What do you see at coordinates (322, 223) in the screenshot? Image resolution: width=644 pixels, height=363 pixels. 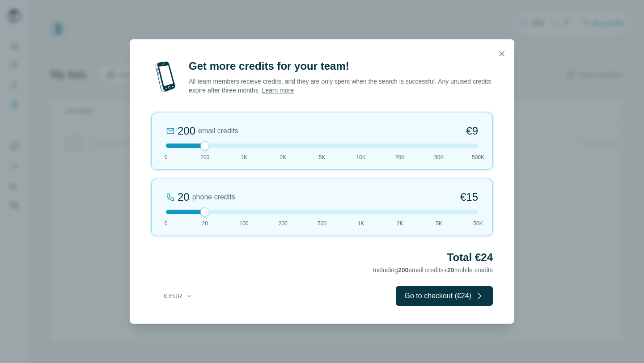 I see `span: 500` at bounding box center [322, 223].